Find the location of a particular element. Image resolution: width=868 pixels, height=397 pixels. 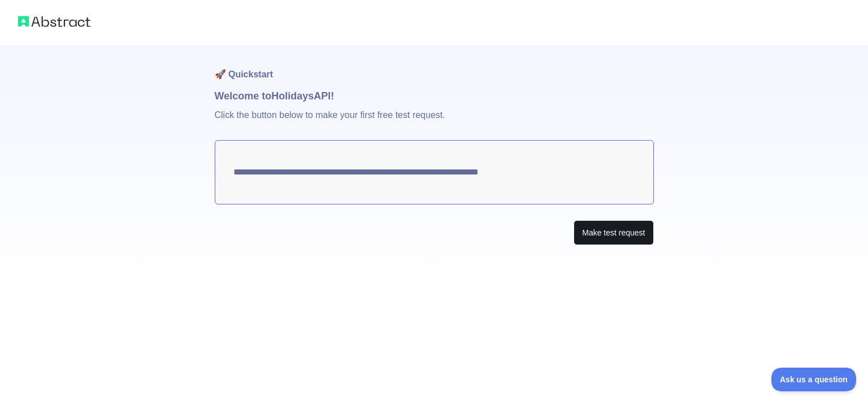

button: Make test request is located at coordinates (613, 233).